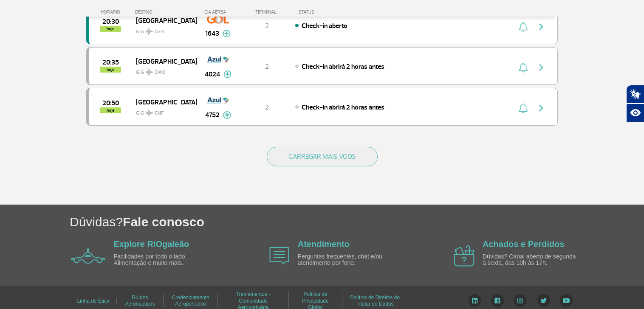 The width and height of the screenshot is (644, 309). What do you see at coordinates (110, 103) in the screenshot?
I see `span: 2025-09-30 20:50:00` at bounding box center [110, 103].